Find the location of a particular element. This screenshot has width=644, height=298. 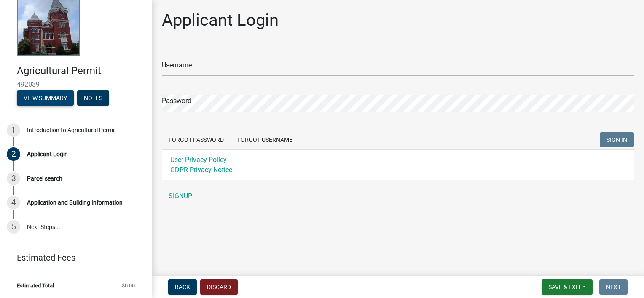

span: 492039 is located at coordinates (76, 84).